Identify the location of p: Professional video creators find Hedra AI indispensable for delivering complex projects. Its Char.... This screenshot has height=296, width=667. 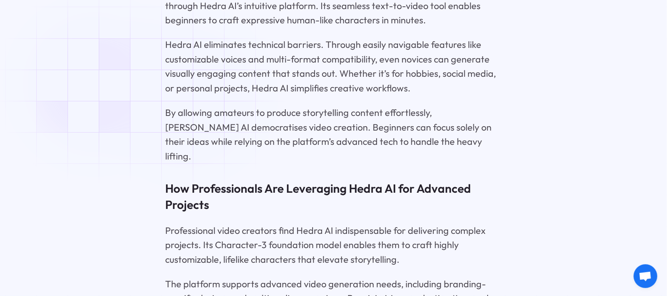
(334, 245).